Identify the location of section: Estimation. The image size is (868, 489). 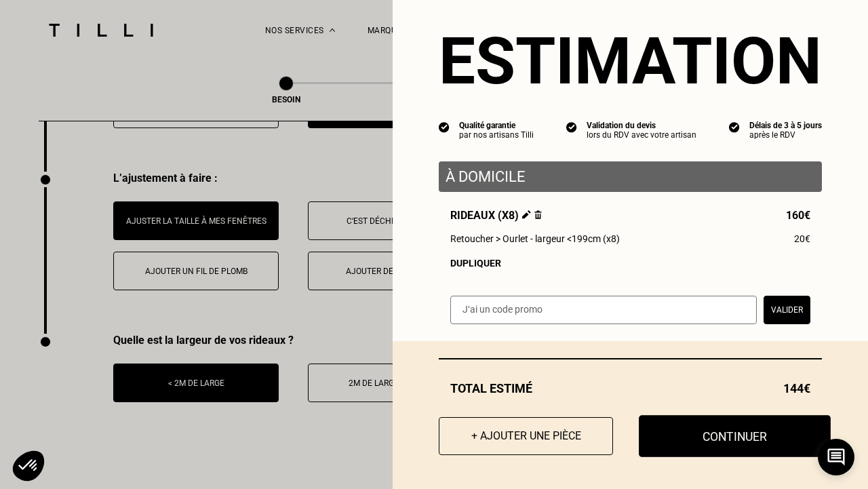
(630, 61).